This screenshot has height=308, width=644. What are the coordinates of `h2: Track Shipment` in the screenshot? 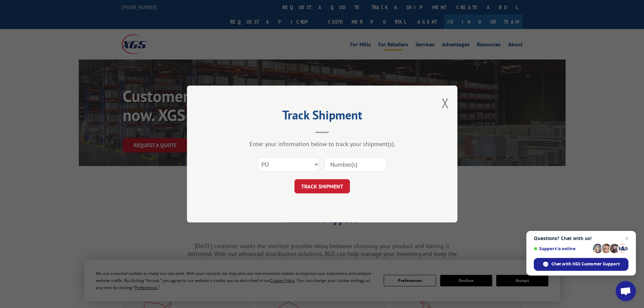 It's located at (322, 117).